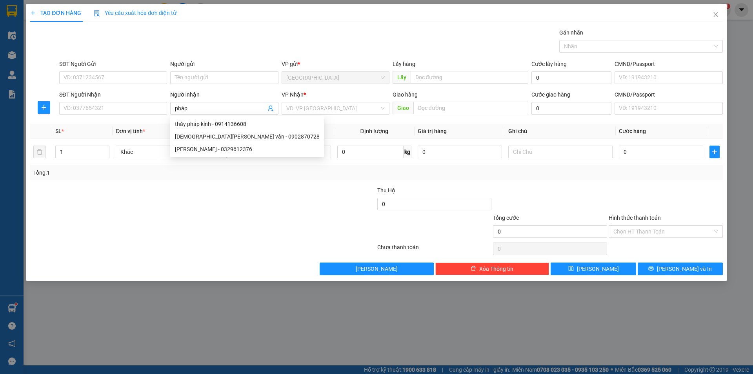 This screenshot has height=374, width=753. Describe the element at coordinates (168, 152) in the screenshot. I see `span: Khác` at that location.